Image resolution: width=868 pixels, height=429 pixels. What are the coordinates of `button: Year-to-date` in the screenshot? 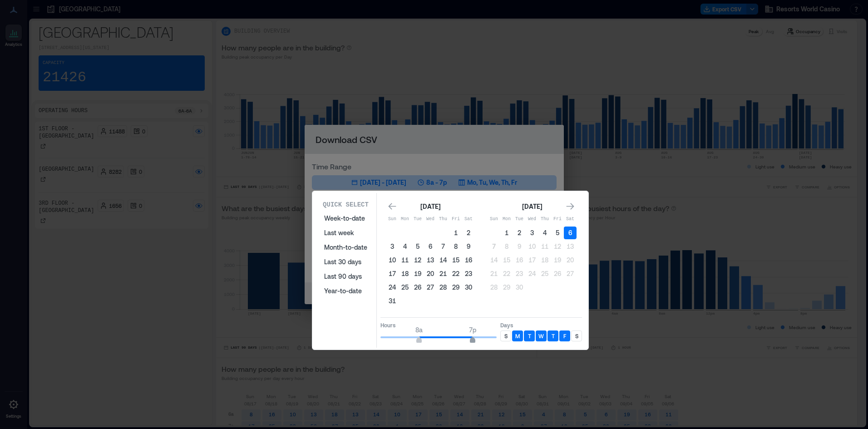 It's located at (345, 291).